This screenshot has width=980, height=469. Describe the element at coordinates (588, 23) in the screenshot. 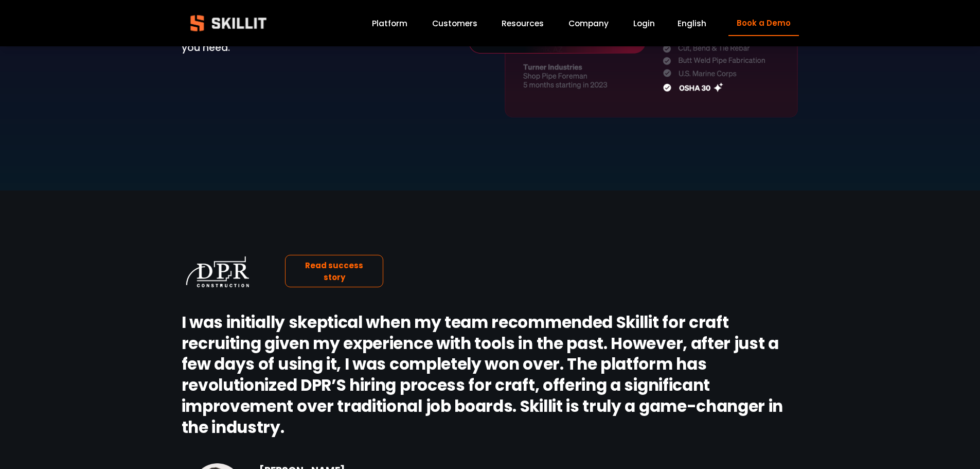

I see `a: Company` at that location.